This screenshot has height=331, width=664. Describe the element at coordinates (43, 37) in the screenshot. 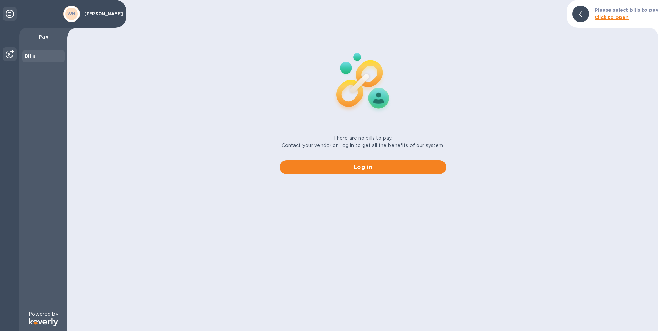

I see `p: Pay` at that location.